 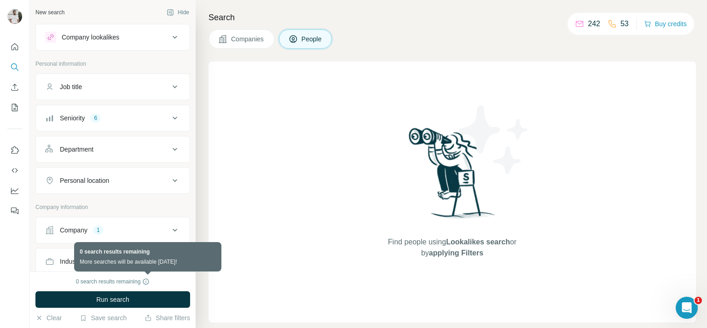 I want to click on button: Personal location, so click(x=113, y=181).